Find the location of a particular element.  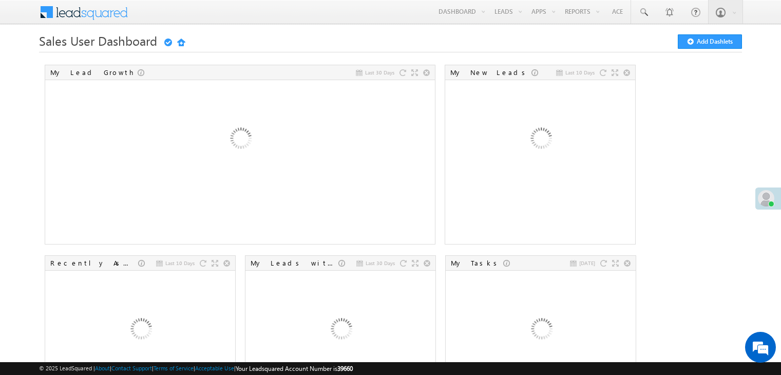

a: Acceptable Use is located at coordinates (215, 368).